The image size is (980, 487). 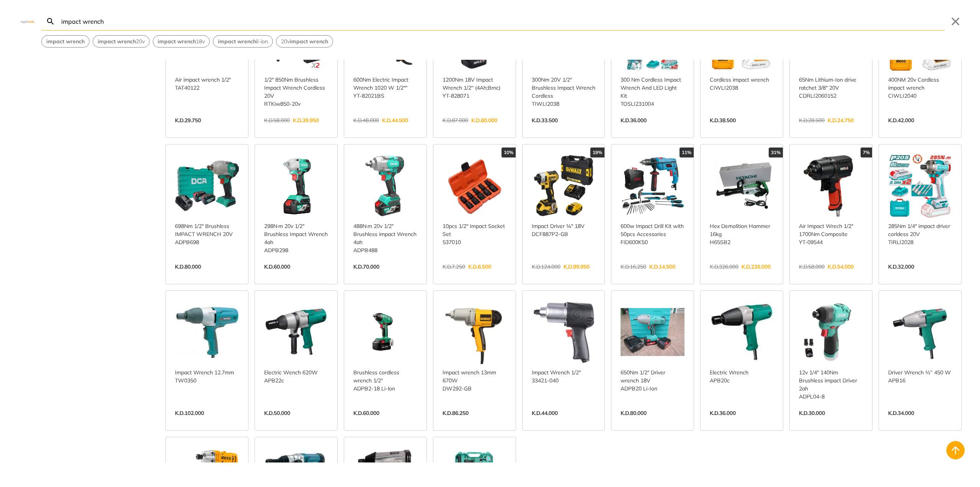 I want to click on div: 31%, so click(x=776, y=153).